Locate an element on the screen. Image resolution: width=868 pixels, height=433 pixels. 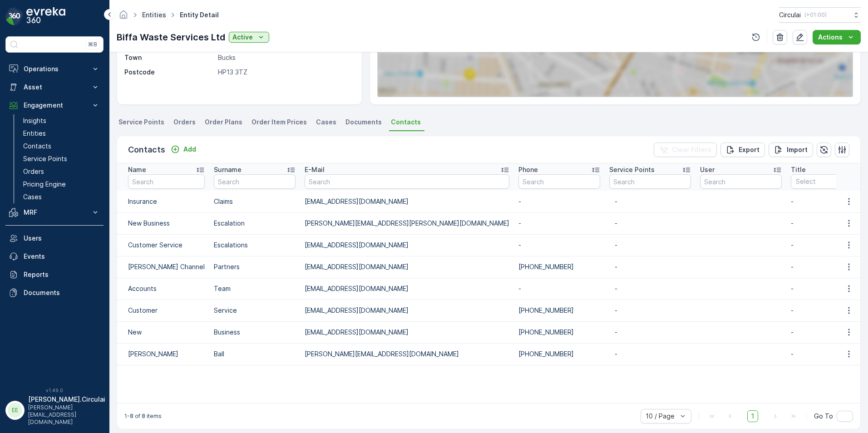
td: Service is located at coordinates (254, 311).